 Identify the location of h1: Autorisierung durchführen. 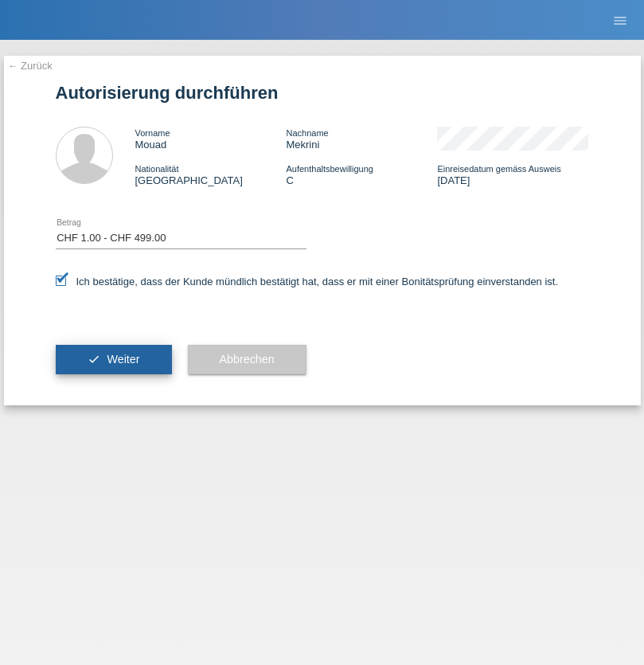
(323, 93).